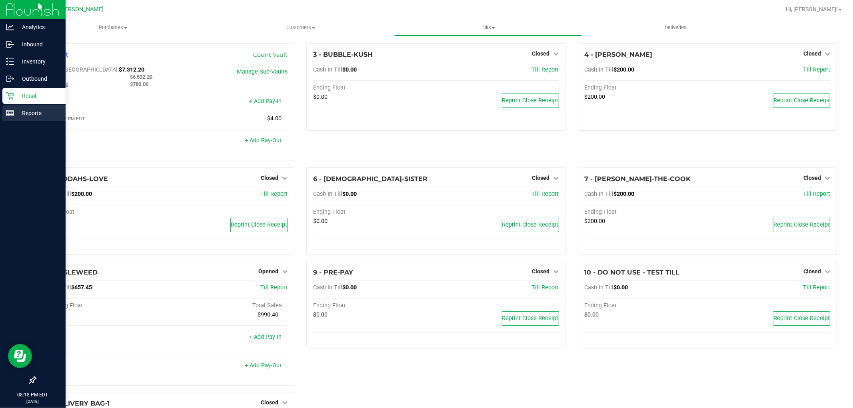 The image size is (853, 408). I want to click on a: Count Vault, so click(270, 55).